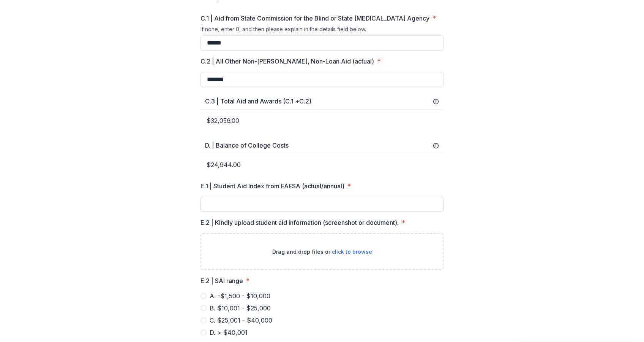 The width and height of the screenshot is (644, 342). What do you see at coordinates (322, 165) in the screenshot?
I see `p: $24,944.00` at bounding box center [322, 165].